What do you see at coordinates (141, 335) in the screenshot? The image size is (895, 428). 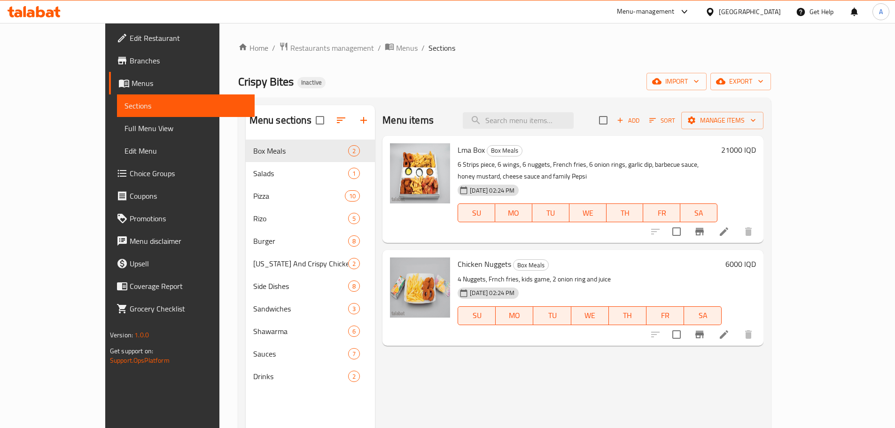 I see `span: 1.0.0` at bounding box center [141, 335].